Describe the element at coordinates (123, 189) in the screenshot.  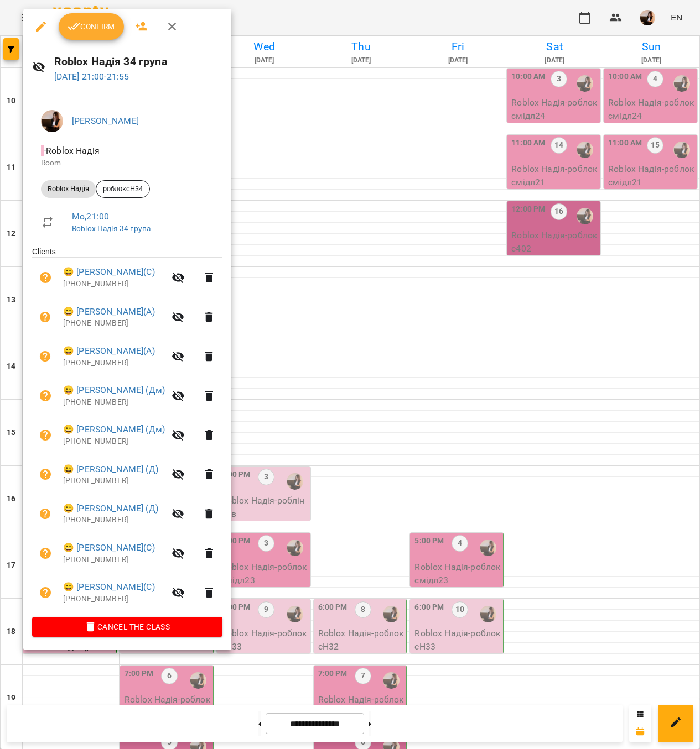
I see `span: роблоксН34` at that location.